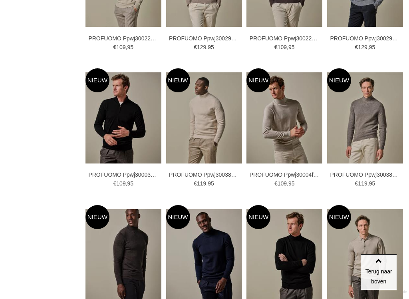  Describe the element at coordinates (285, 38) in the screenshot. I see `a: PROFUOMO Ppwj30022b Truien` at that location.